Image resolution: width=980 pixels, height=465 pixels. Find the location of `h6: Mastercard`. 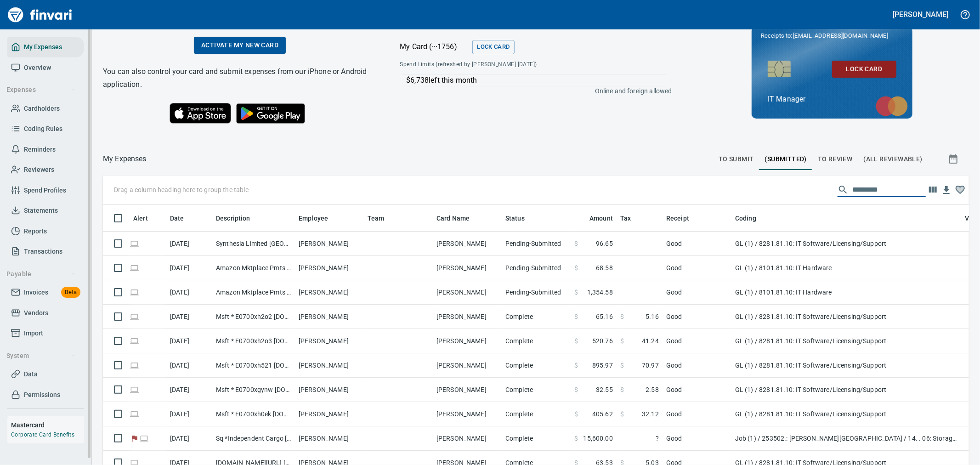

h6: Mastercard is located at coordinates (48, 425).